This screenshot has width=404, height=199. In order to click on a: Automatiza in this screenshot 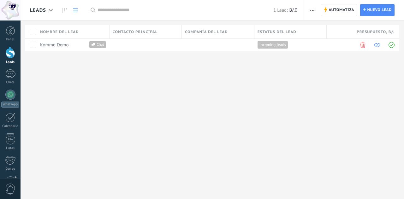, I will do `click(339, 10)`.